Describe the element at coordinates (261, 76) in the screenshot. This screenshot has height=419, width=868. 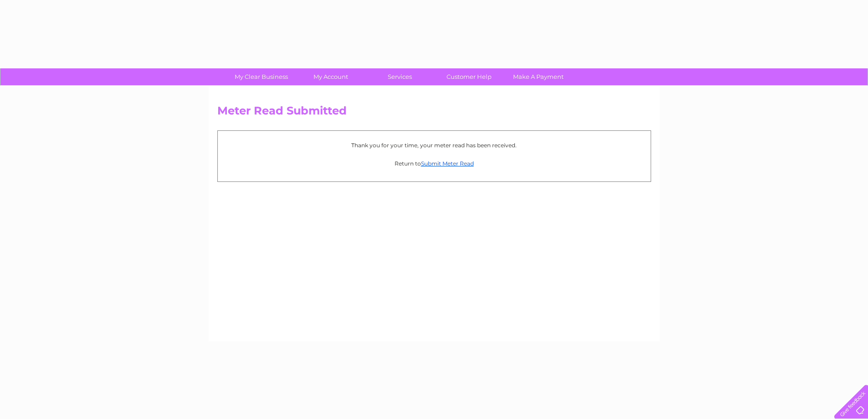
I see `a: My Clear Business` at that location.